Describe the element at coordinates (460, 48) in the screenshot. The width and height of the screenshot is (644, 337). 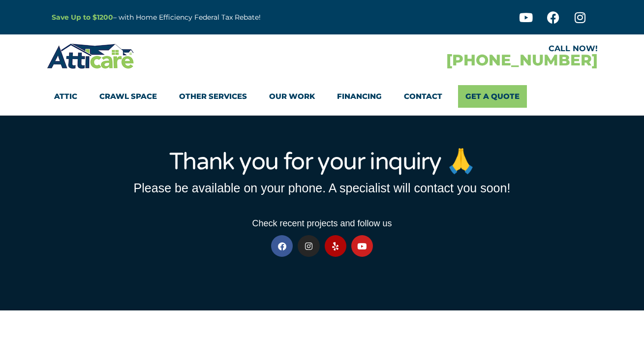
I see `div: CALL NOW!` at that location.